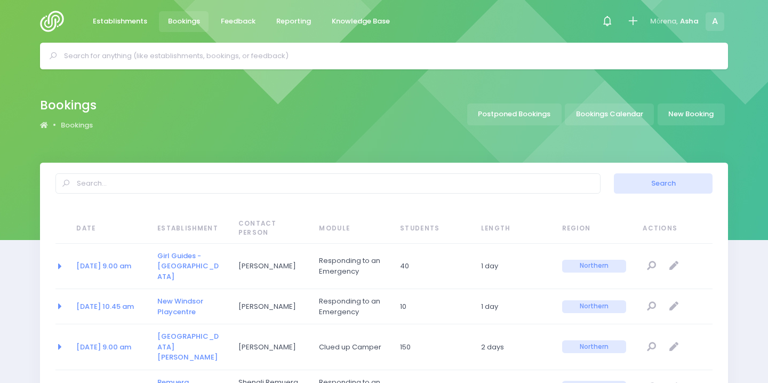 The height and width of the screenshot is (383, 768). What do you see at coordinates (714, 21) in the screenshot?
I see `span: A` at bounding box center [714, 21].